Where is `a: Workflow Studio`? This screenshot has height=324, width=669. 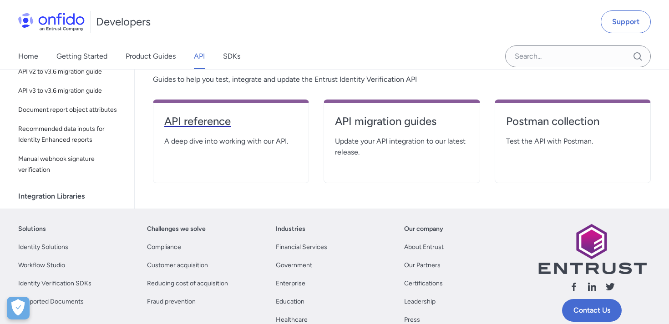
a: Workflow Studio is located at coordinates (41, 266).